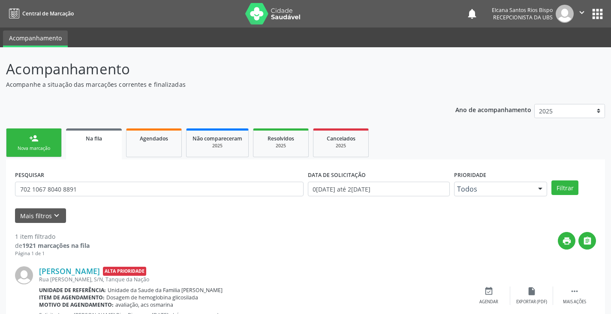  What do you see at coordinates (35, 39) in the screenshot?
I see `a: Acompanhamento` at bounding box center [35, 39].